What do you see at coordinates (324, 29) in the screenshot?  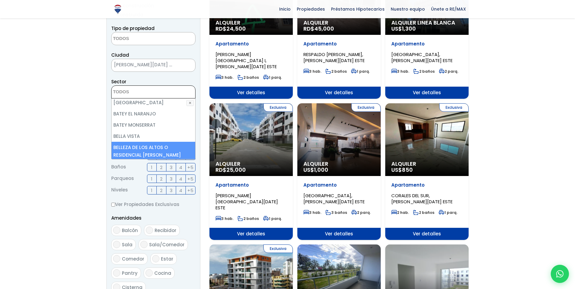 I see `span: 45,000` at bounding box center [324, 29].